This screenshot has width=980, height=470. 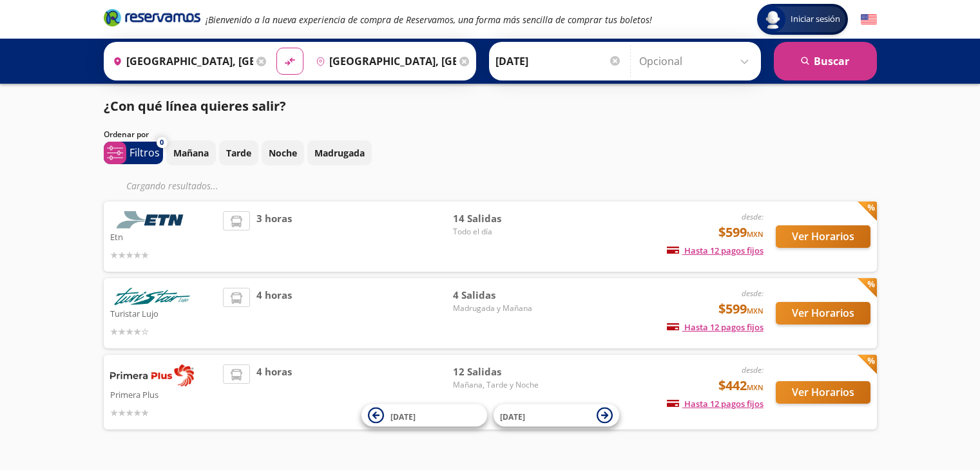 What do you see at coordinates (172, 185) in the screenshot?
I see `em: Cargando resultados ...` at bounding box center [172, 185].